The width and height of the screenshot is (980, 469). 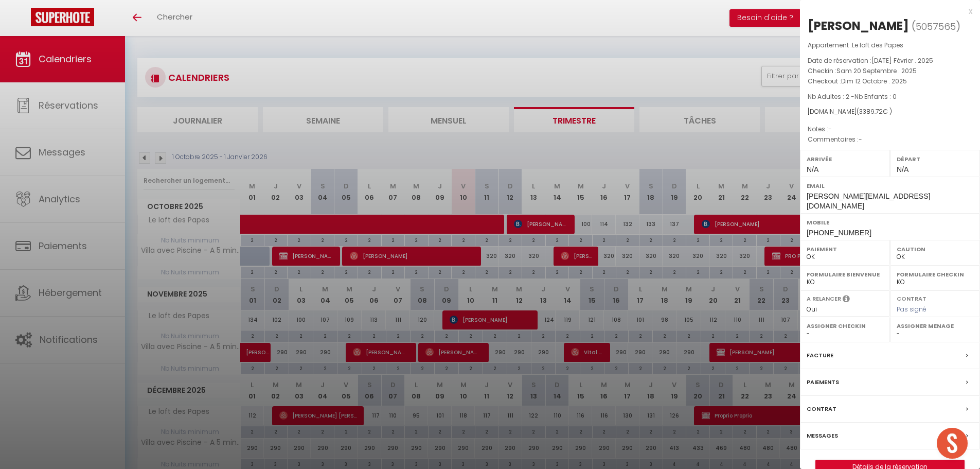 I want to click on span: Sam 20 Septembre . 2025, so click(x=877, y=70).